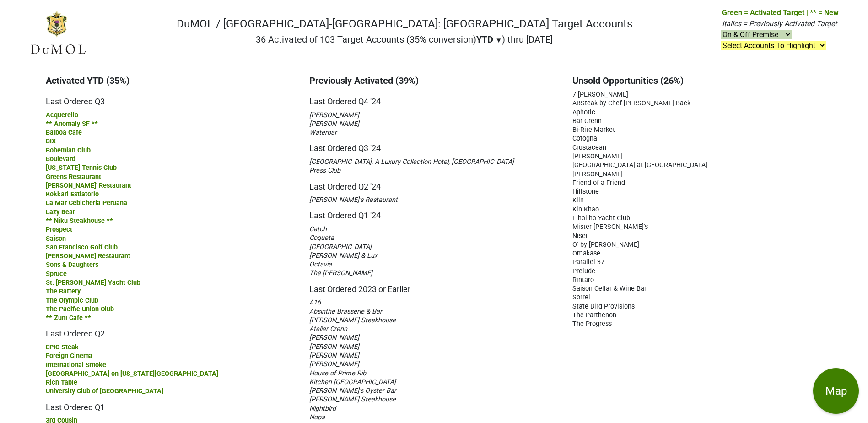  Describe the element at coordinates (59, 229) in the screenshot. I see `span: Prospect` at that location.